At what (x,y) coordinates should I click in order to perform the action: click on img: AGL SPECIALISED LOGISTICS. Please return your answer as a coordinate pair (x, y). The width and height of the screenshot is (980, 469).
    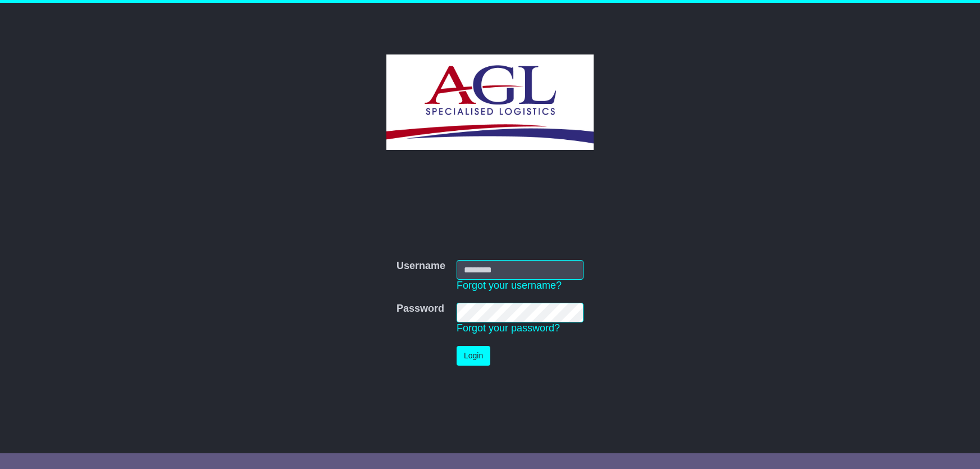
    Looking at the image, I should click on (490, 103).